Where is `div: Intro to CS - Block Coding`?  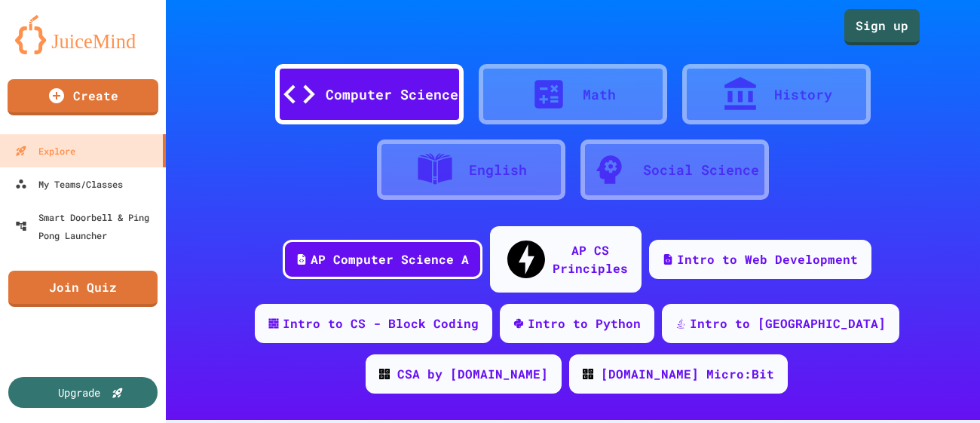 div: Intro to CS - Block Coding is located at coordinates (381, 323).